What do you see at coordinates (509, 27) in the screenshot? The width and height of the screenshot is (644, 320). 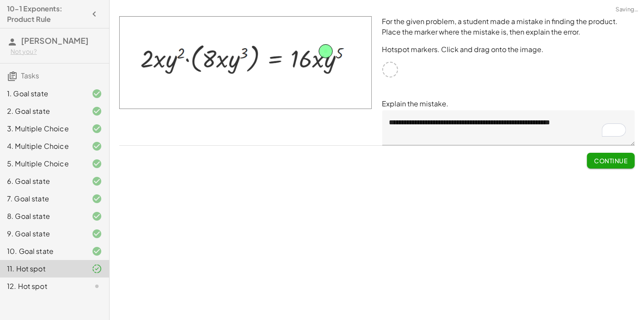 I see `p: For the given problem, a student made a mistake in finding the product. Place the marker where th...` at bounding box center [509, 27].